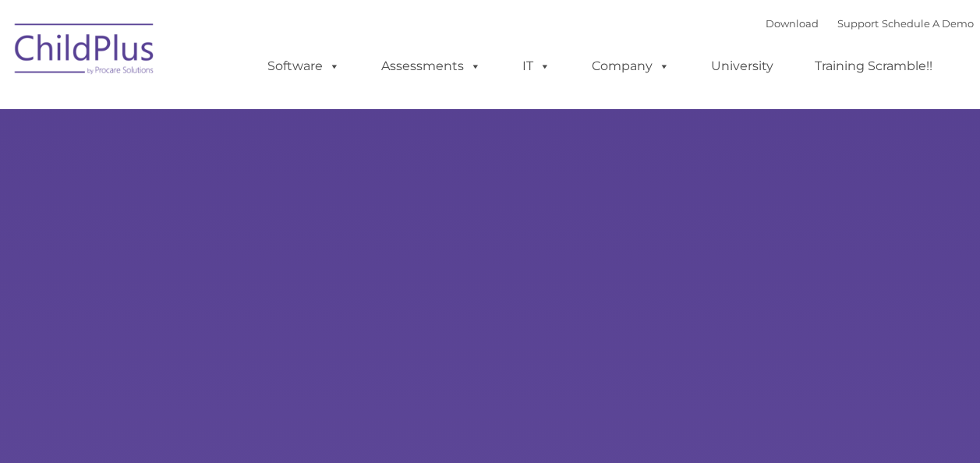 This screenshot has height=463, width=980. What do you see at coordinates (537, 66) in the screenshot?
I see `a: IT` at bounding box center [537, 66].